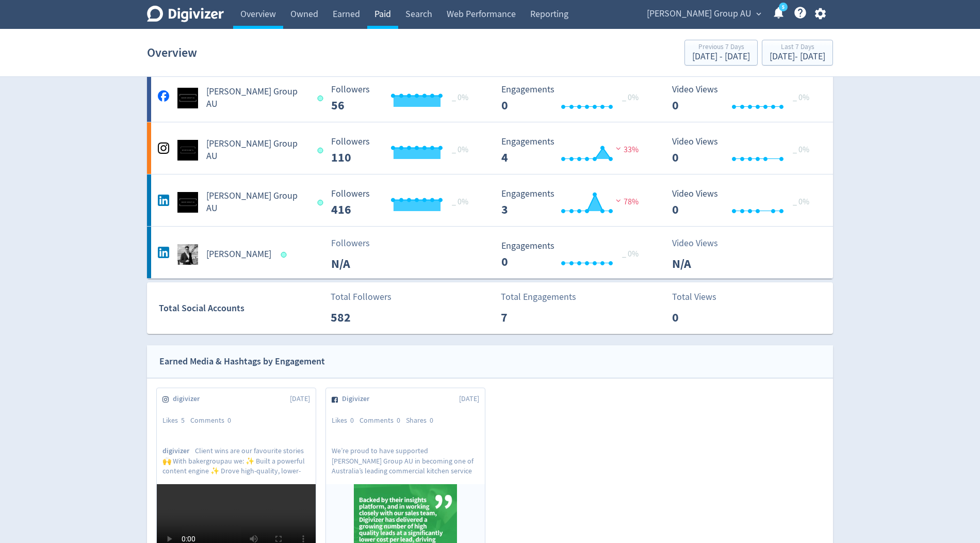 This screenshot has height=543, width=980. Describe the element at coordinates (626, 150) in the screenshot. I see `span: 33%` at that location.